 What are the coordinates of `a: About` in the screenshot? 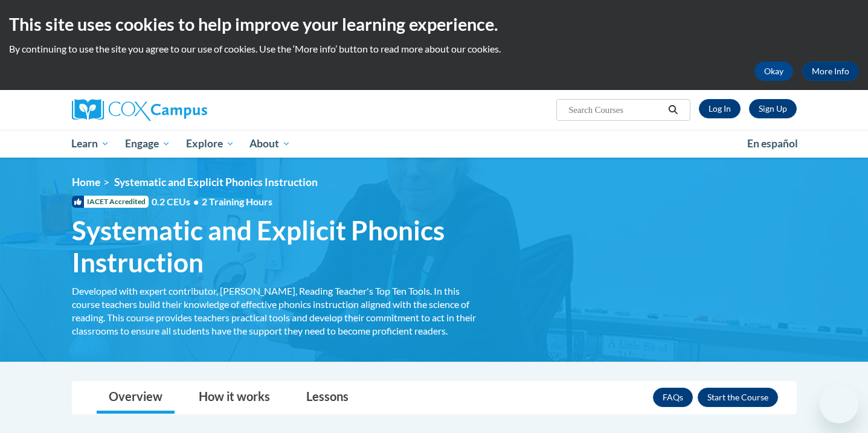 It's located at (270, 144).